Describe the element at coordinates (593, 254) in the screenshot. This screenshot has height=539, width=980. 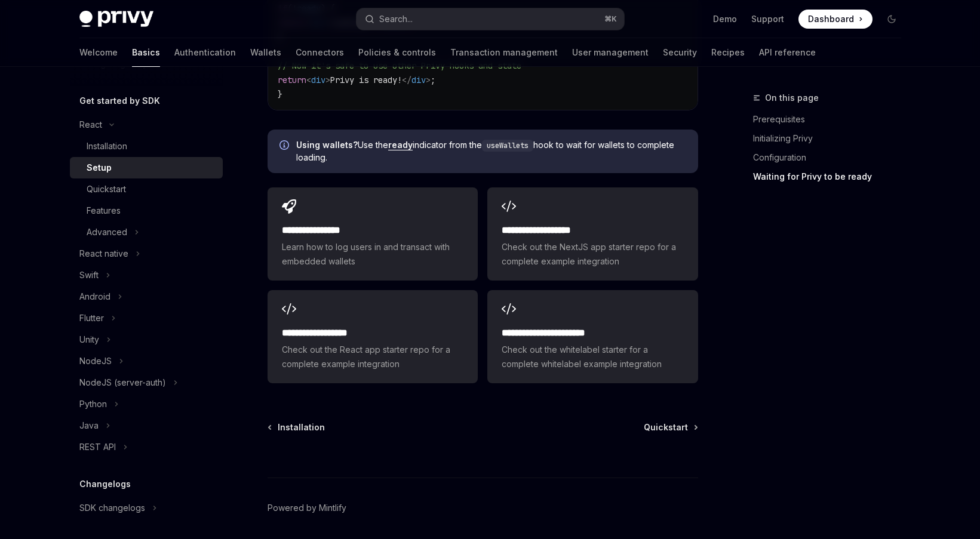
I see `span: Check out the NextJS app starter repo for a complete example integration` at that location.